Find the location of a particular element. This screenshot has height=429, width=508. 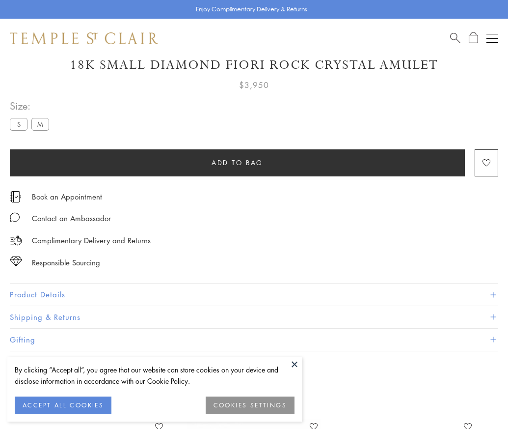

div: Responsible Sourcing is located at coordinates (66, 262).